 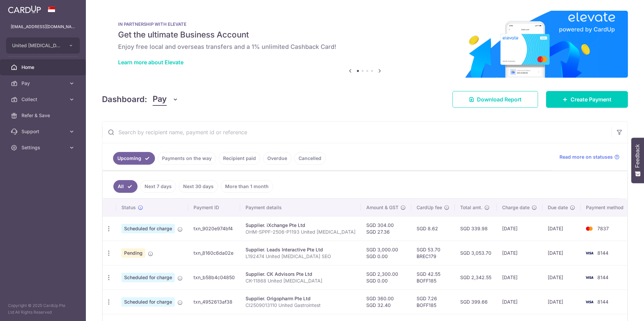 What do you see at coordinates (591, 100) in the screenshot?
I see `span: Create Payment` at bounding box center [591, 100].